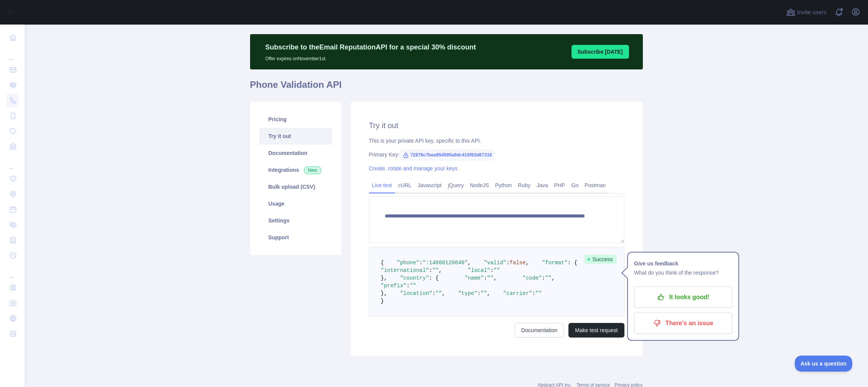 This screenshot has width=868, height=387. Describe the element at coordinates (479, 186) in the screenshot. I see `a: NodeJS` at that location.